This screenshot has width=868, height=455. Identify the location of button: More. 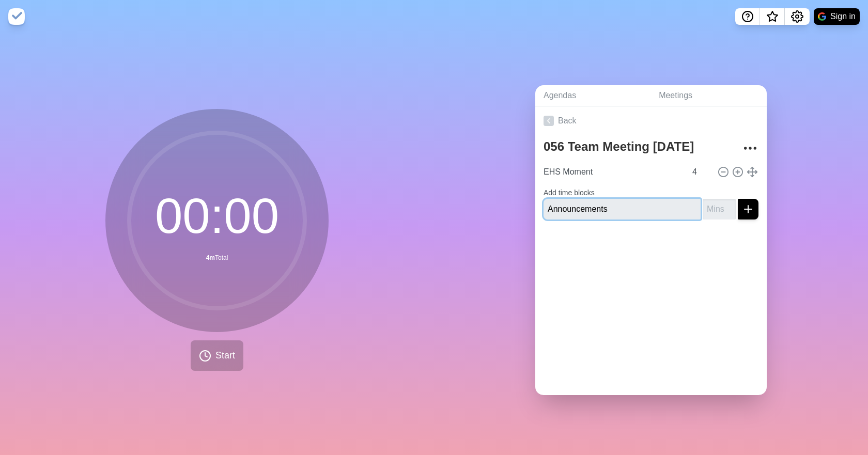
(750, 148).